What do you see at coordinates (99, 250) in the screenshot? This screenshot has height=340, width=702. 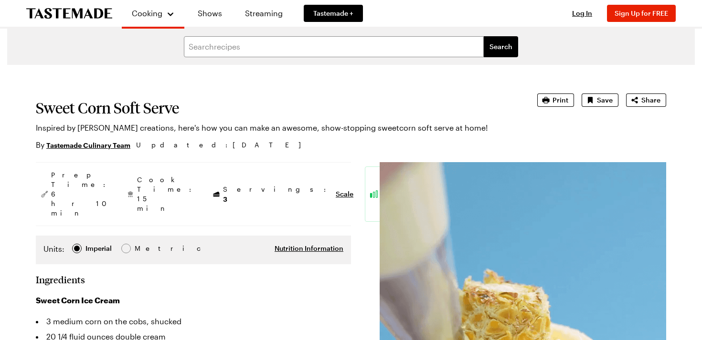 I see `div: Imperial Metric` at bounding box center [99, 250].